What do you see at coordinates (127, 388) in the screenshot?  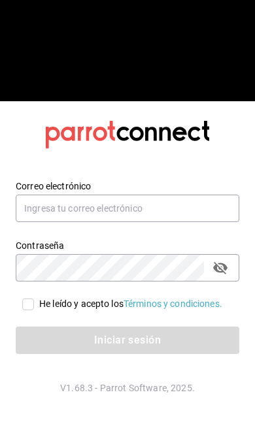 I see `p: V1.68.3 - Parrot Software, 2025.` at bounding box center [127, 388].